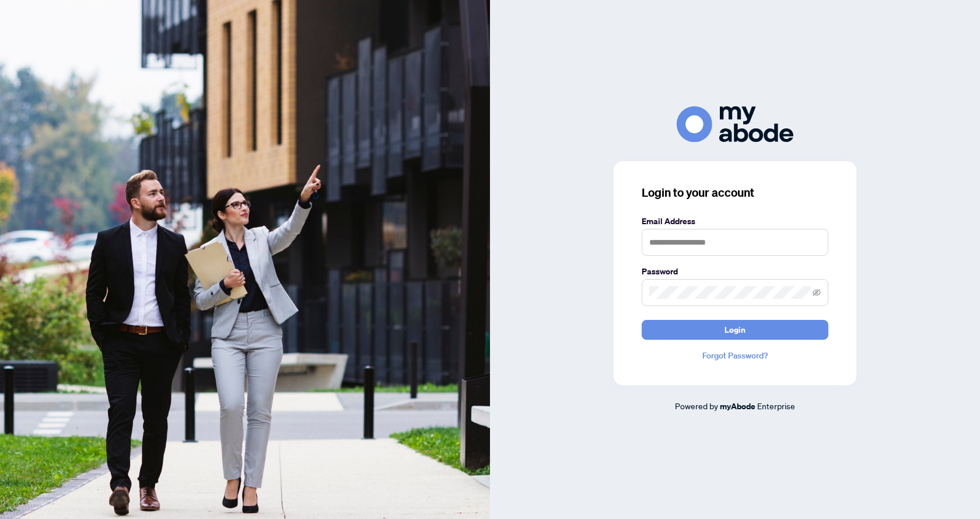 The width and height of the screenshot is (980, 519). Describe the element at coordinates (817, 293) in the screenshot. I see `span: eye-invisible` at that location.